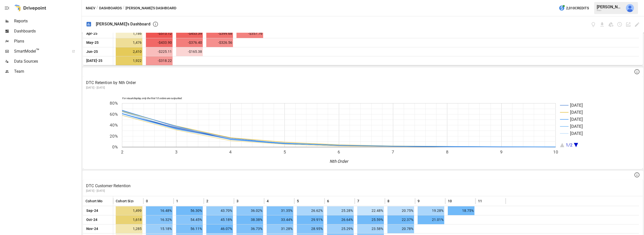 This screenshot has width=644, height=235. I want to click on span: 45.18%, so click(220, 219).